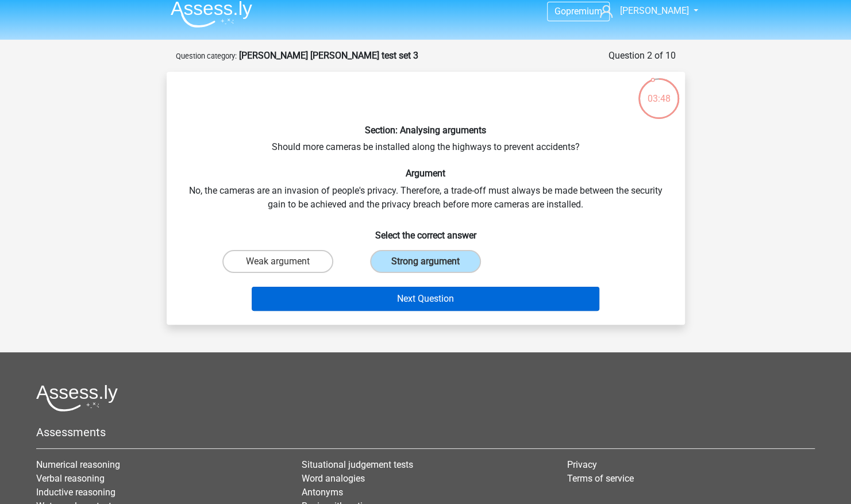 Image resolution: width=851 pixels, height=504 pixels. What do you see at coordinates (322, 491) in the screenshot?
I see `a: Antonyms` at bounding box center [322, 491].